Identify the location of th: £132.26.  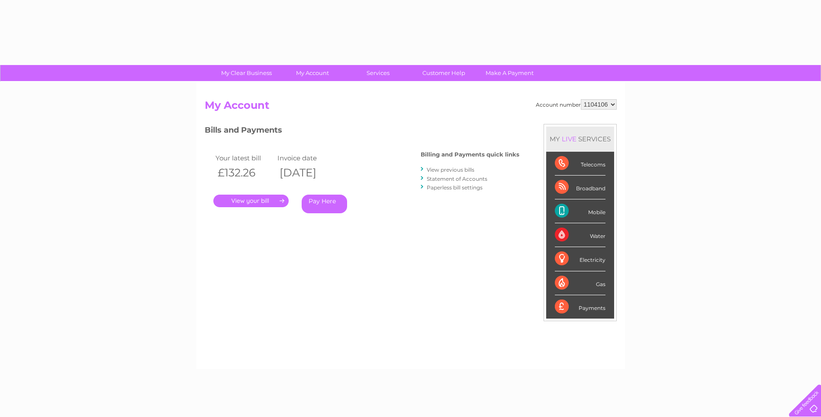
(245, 172).